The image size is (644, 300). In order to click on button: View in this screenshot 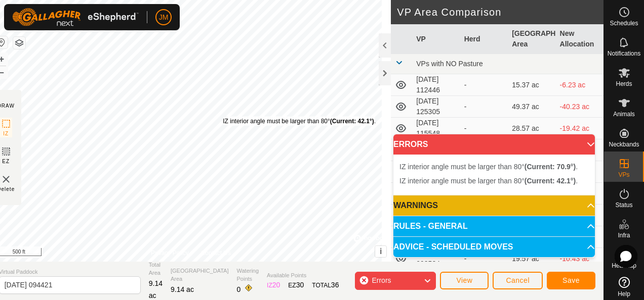, I will do `click(464, 281)`.